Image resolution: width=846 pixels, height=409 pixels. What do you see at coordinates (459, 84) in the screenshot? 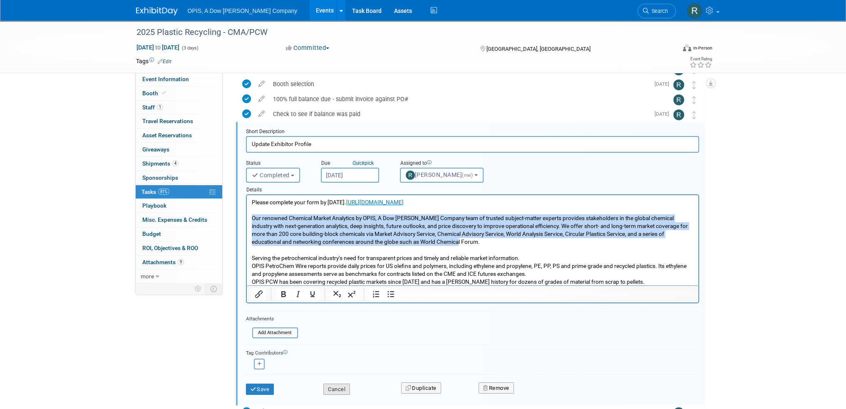
I see `div: Booth selection` at bounding box center [459, 84].